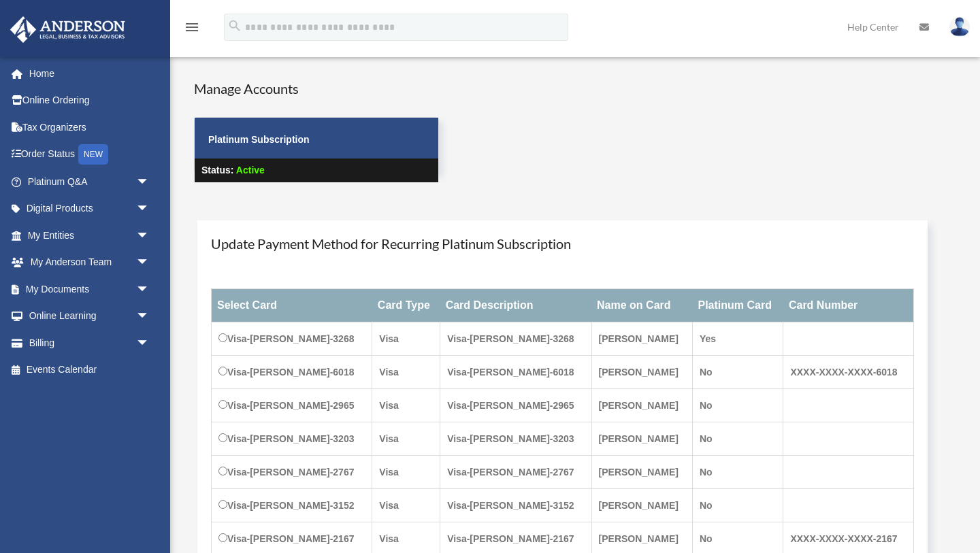 This screenshot has width=980, height=553. What do you see at coordinates (90, 370) in the screenshot?
I see `a: Events Calendar` at bounding box center [90, 370].